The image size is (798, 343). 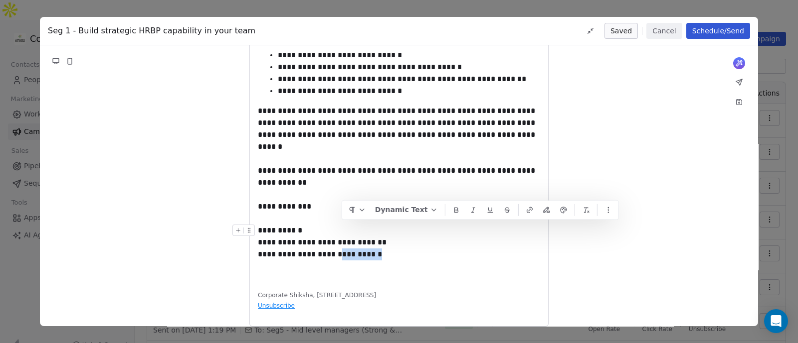 I want to click on button: Schedule/Send, so click(x=718, y=31).